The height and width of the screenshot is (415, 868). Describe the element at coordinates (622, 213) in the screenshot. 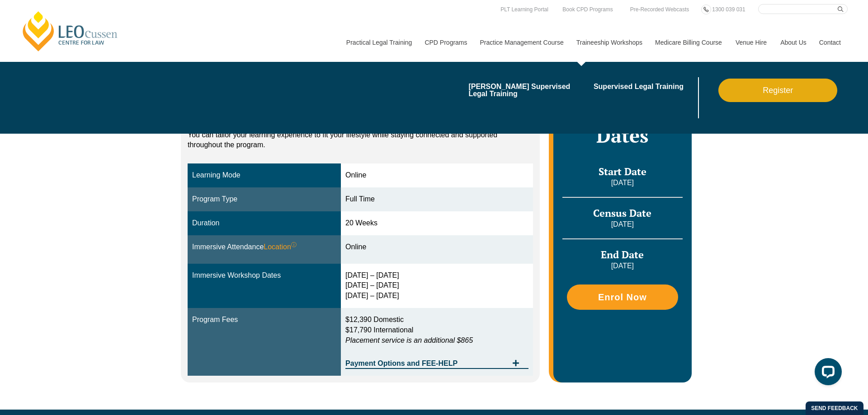

I see `span: Census Date` at that location.